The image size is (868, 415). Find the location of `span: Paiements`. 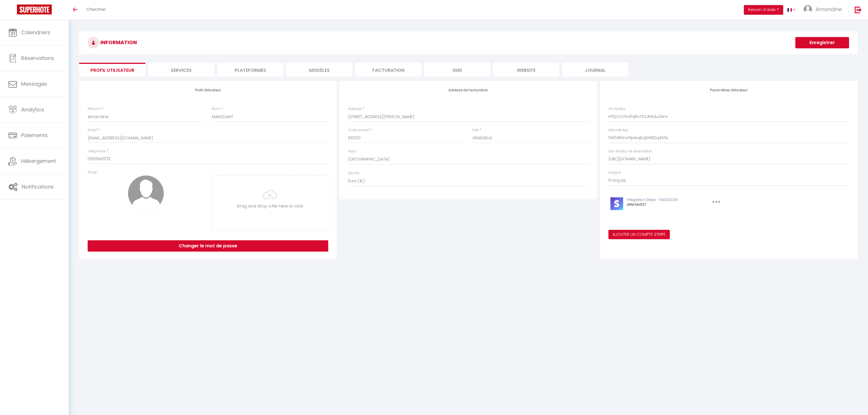

span: Paiements is located at coordinates (35, 135).